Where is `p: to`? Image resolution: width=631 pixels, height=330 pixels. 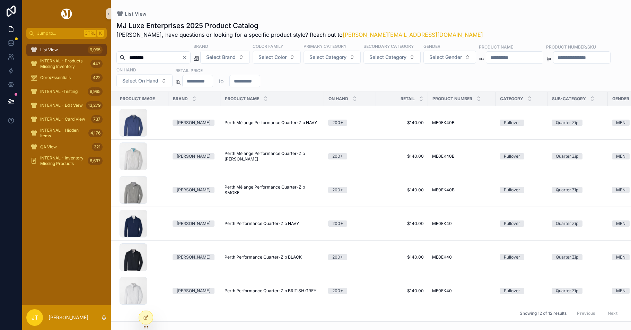 p: to is located at coordinates (221, 81).